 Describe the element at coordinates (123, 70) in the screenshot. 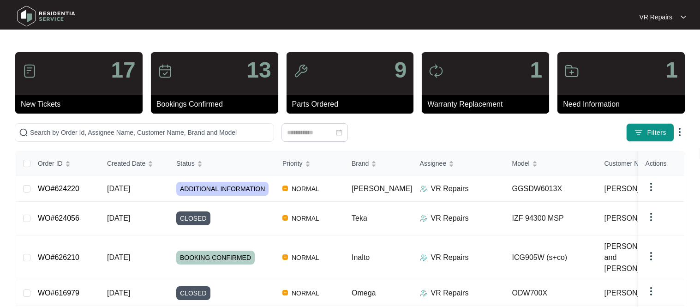

I see `p: 17` at that location.